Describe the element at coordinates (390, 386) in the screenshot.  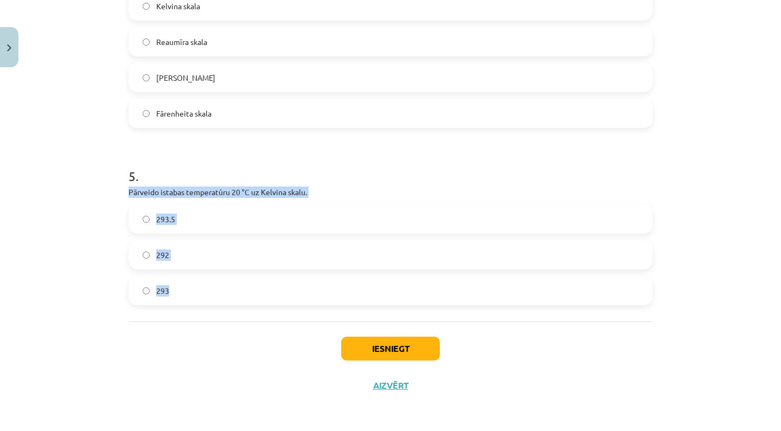
I see `button: Aizvērt` at that location.